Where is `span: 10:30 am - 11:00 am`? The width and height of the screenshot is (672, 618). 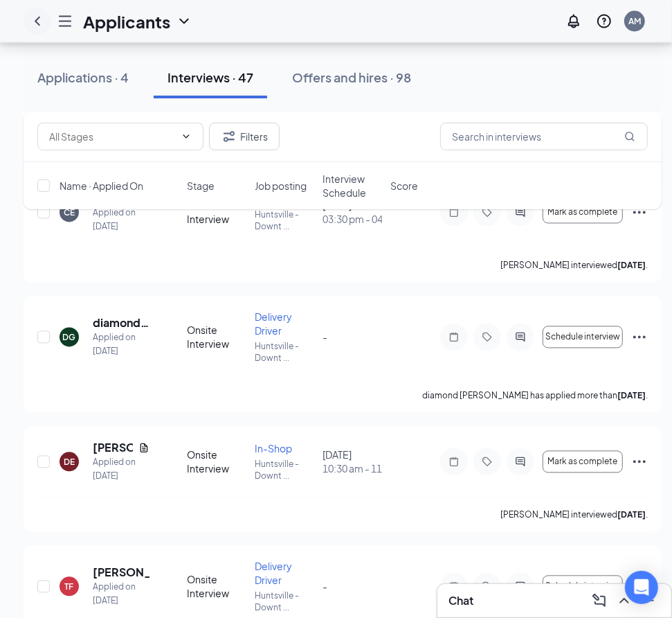 span: 10:30 am - 11:00 am is located at coordinates (353, 469).